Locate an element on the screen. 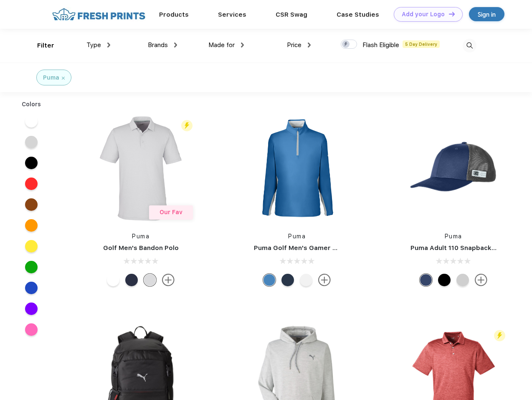  a: Puma Golf Men's Gamer Golf Quarter-Zip is located at coordinates (320, 248).